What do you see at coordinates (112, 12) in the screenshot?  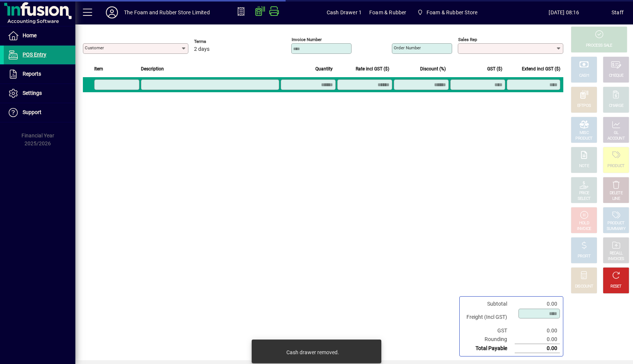 I see `button: Profile` at bounding box center [112, 12].